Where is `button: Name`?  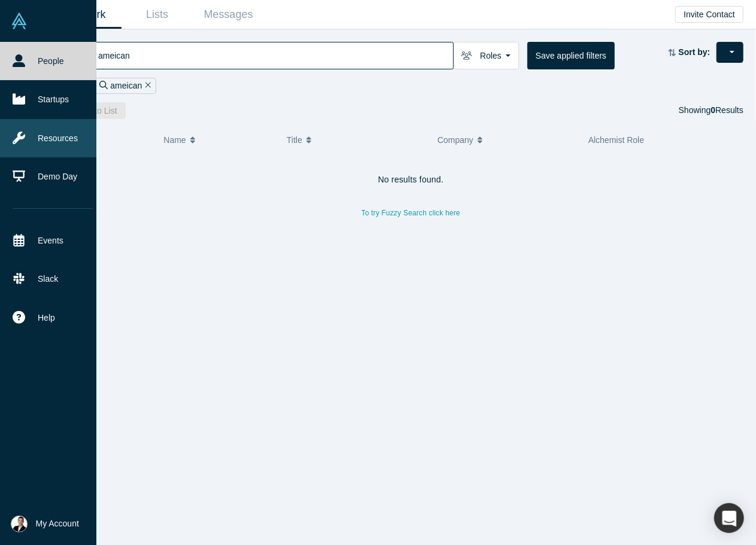
button: Name is located at coordinates (218, 140).